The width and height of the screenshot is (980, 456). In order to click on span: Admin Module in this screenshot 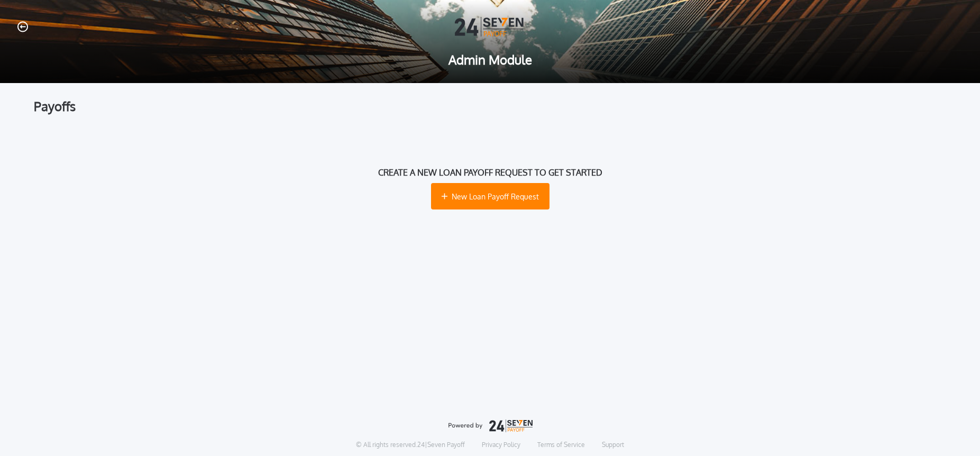, I will do `click(490, 59)`.